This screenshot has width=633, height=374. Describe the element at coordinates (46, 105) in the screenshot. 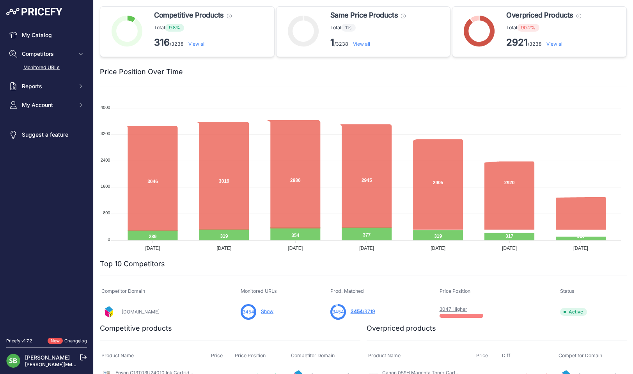

I see `button: My Account` at that location.